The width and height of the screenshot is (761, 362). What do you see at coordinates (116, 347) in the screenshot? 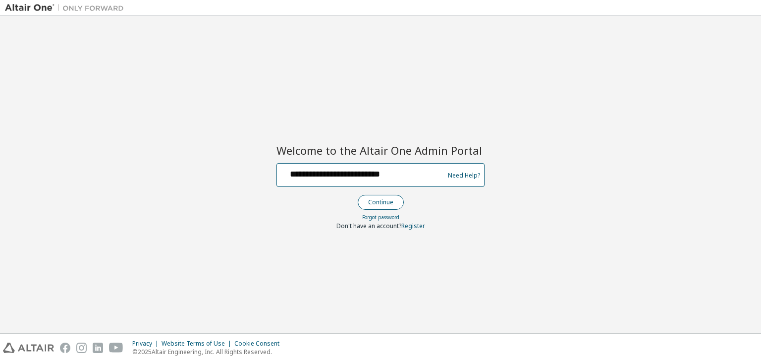
I see `img: youtube.svg` at bounding box center [116, 347].